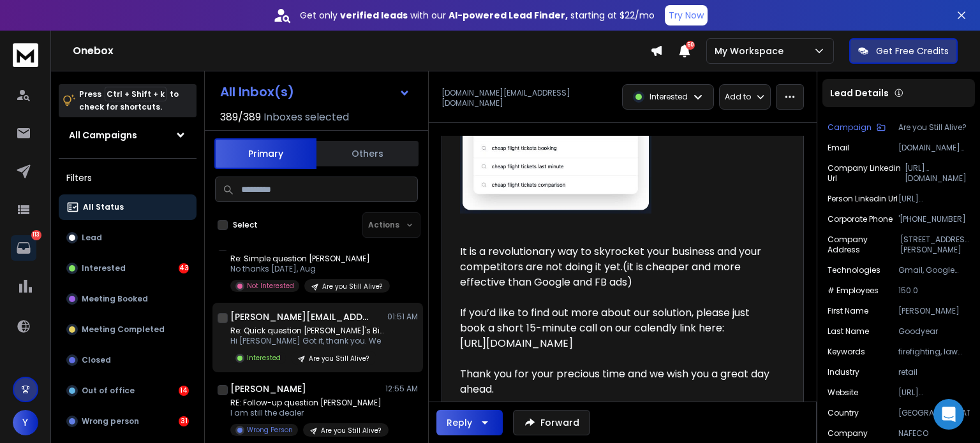 The width and height of the screenshot is (980, 443). I want to click on p: Lead Details, so click(859, 93).